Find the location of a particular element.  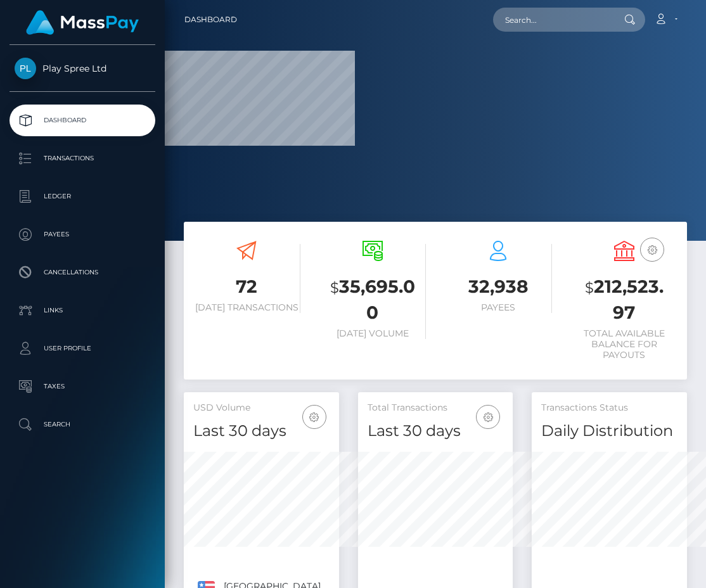

a: User Profile is located at coordinates (82, 348).